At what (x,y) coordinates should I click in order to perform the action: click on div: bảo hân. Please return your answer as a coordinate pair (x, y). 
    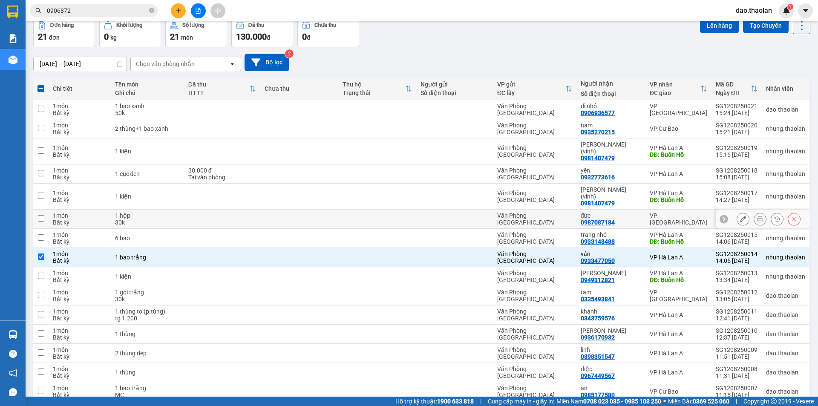
    Looking at the image, I should click on (611, 331).